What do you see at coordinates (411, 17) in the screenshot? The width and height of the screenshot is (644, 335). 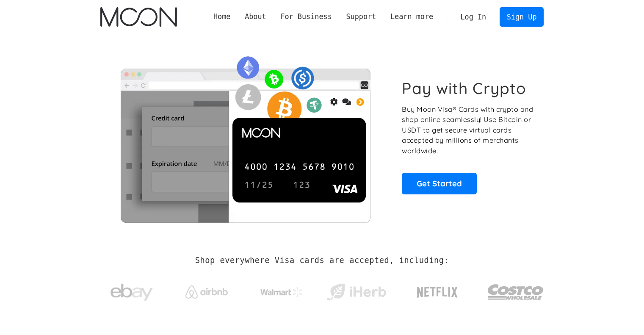 I see `div: Learn more` at bounding box center [411, 17].